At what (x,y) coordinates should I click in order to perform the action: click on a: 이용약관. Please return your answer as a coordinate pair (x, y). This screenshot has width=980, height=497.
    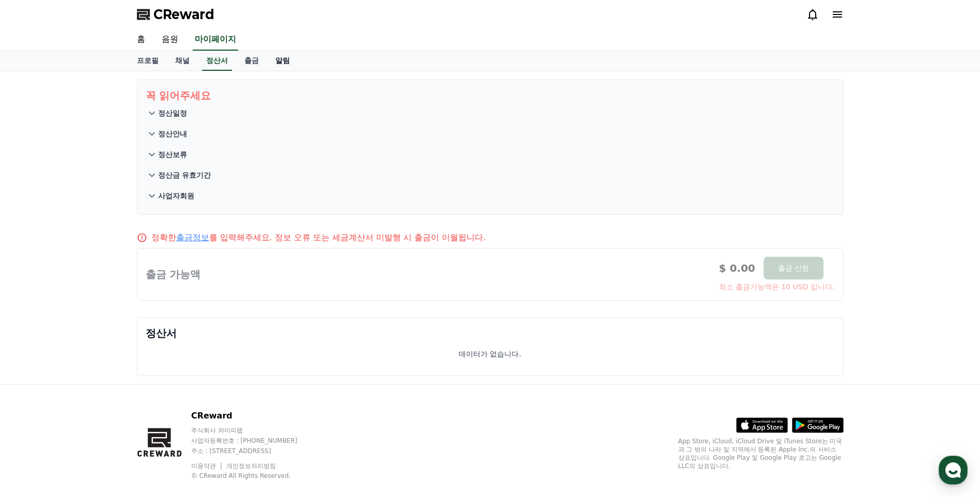
    Looking at the image, I should click on (207, 466).